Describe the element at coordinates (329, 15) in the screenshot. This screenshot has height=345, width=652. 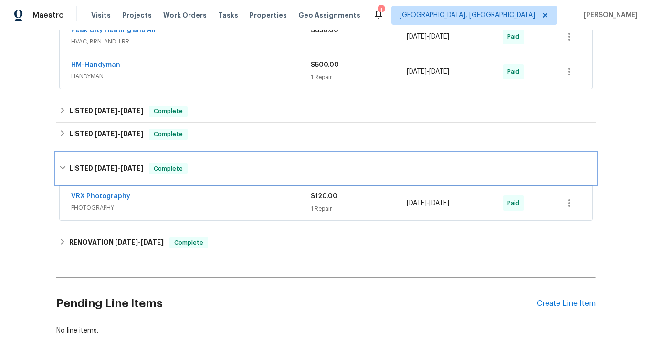
I see `span: Geo Assignments` at that location.